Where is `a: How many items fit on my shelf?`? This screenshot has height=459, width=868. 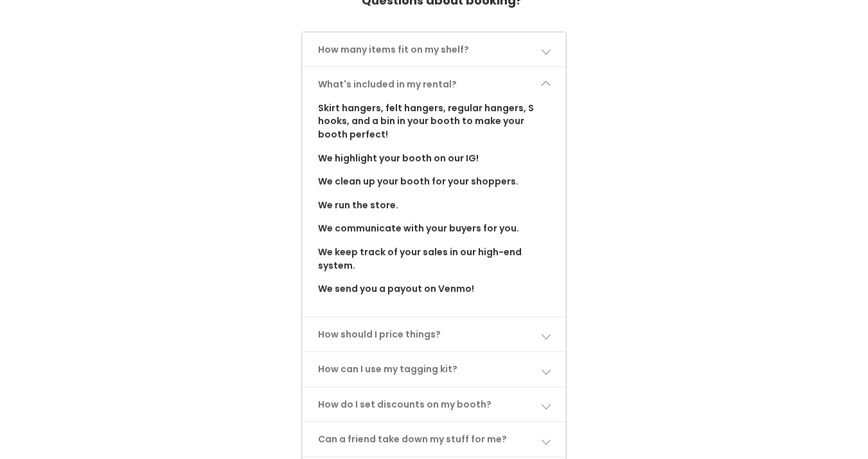
a: How many items fit on my shelf? is located at coordinates (434, 50).